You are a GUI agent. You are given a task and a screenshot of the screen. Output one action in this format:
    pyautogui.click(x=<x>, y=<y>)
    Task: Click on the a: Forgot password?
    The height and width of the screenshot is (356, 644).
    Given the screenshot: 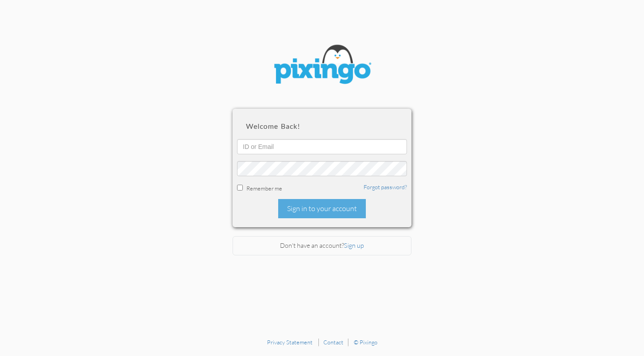 What is the action you would take?
    pyautogui.click(x=385, y=187)
    